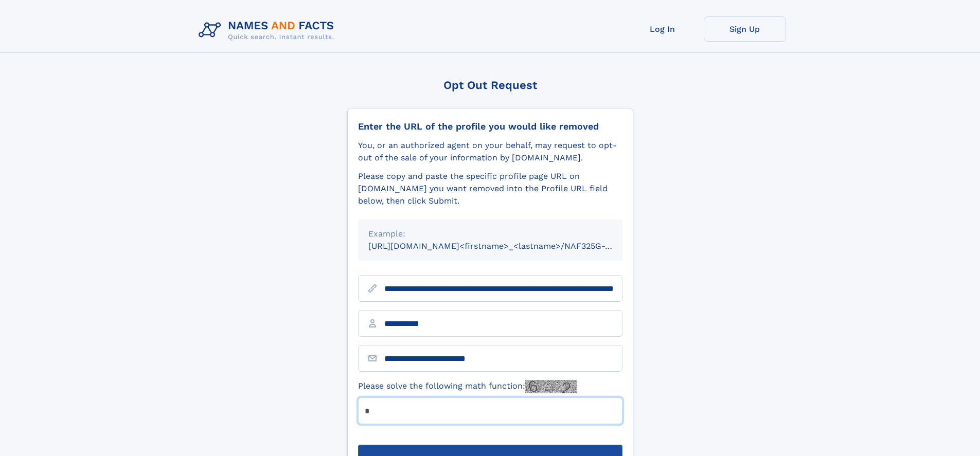 The image size is (980, 456). Describe the element at coordinates (490, 126) in the screenshot. I see `div: Enter the URL of the profile you would like removed` at that location.